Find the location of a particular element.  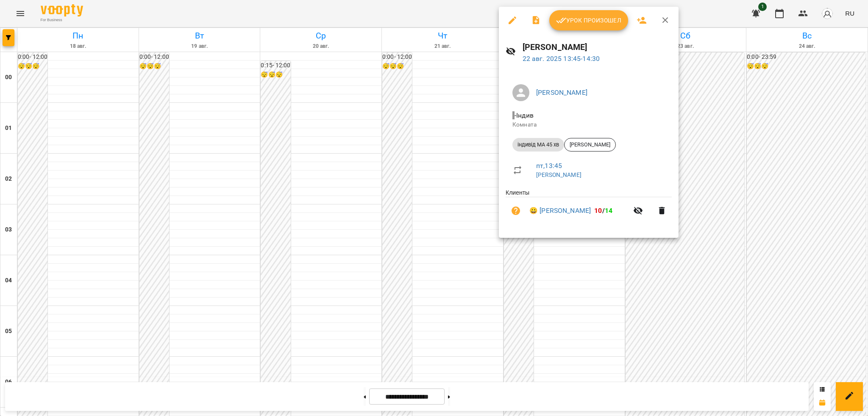

ul: Клиенты is located at coordinates (589, 208).